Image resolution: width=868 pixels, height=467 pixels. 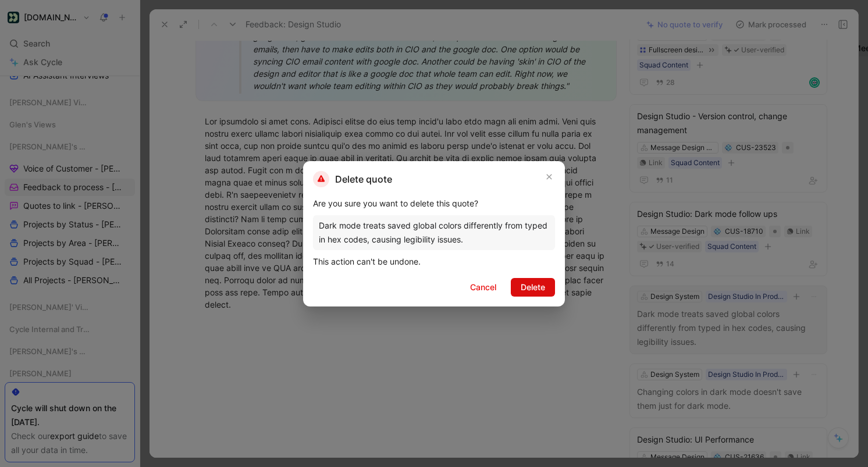 I want to click on button: Cancel, so click(x=483, y=288).